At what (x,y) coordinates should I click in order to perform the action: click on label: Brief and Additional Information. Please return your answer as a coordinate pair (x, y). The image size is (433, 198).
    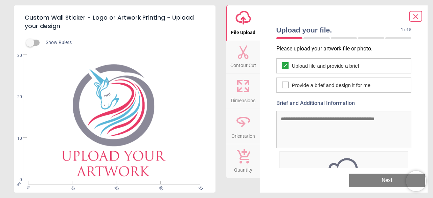
    Looking at the image, I should click on (344, 103).